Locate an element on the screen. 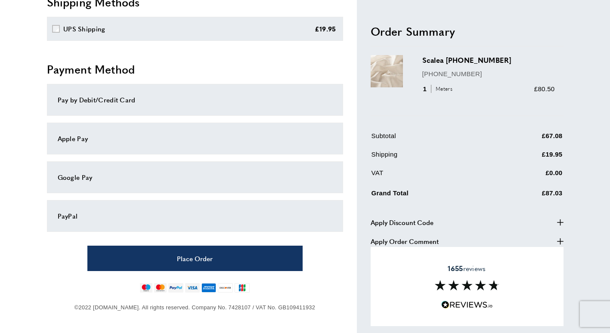 The height and width of the screenshot is (333, 610). div: £19.95 is located at coordinates (325, 29).